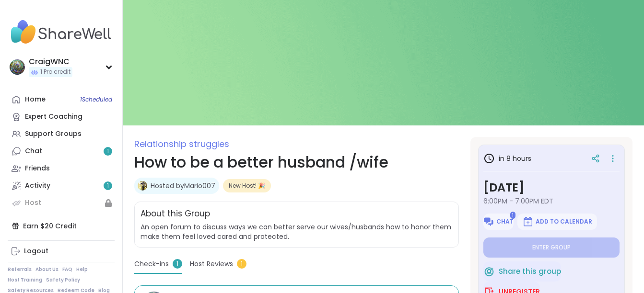 The image size is (644, 293). What do you see at coordinates (175, 214) in the screenshot?
I see `h2: About this Group` at bounding box center [175, 214].